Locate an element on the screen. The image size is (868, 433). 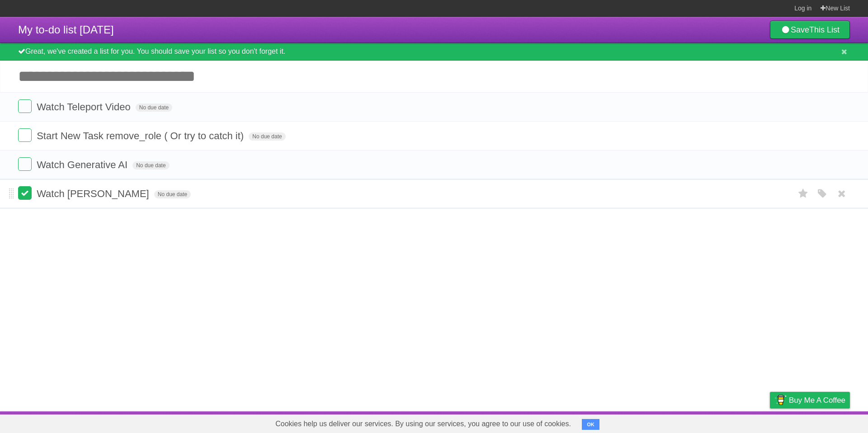
span: Watch Teleport Video is located at coordinates (85, 107).